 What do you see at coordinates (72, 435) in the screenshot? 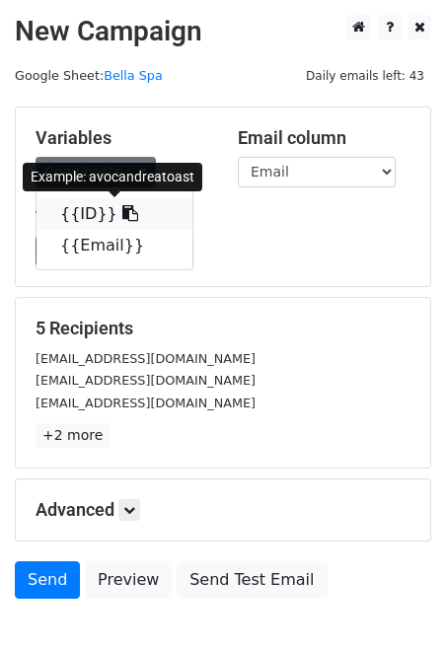
I see `a: +2 more` at bounding box center [72, 435].